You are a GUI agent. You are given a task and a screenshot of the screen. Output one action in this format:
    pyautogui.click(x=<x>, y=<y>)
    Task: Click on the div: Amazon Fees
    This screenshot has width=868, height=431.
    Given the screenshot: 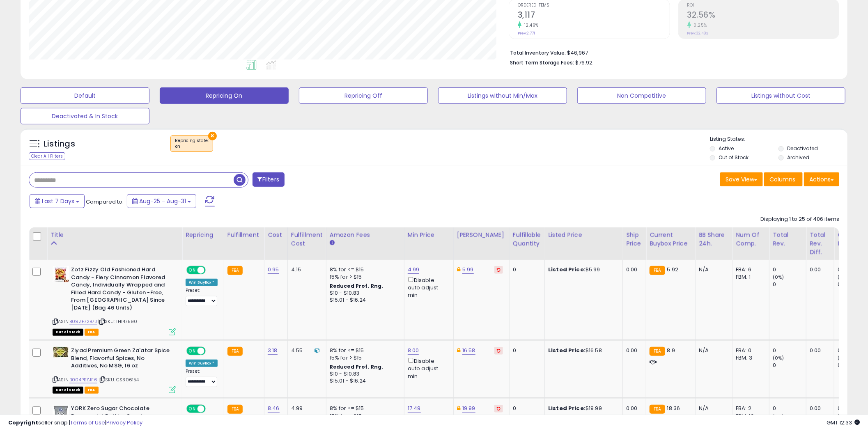 What is the action you would take?
    pyautogui.click(x=365, y=235)
    